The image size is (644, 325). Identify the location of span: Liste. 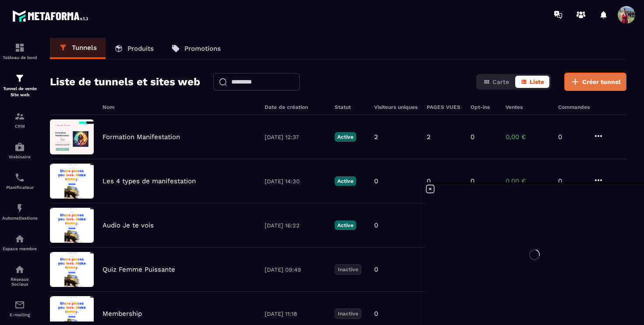
(537, 82).